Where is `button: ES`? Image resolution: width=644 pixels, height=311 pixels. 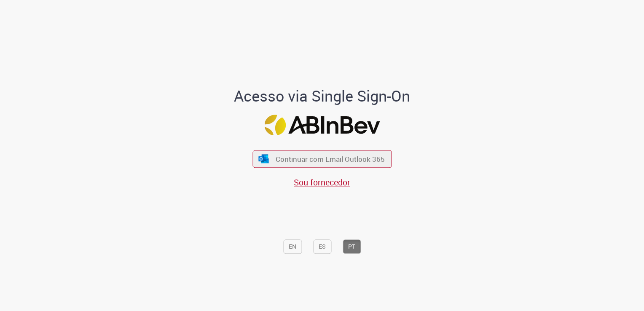 button: ES is located at coordinates (322, 246).